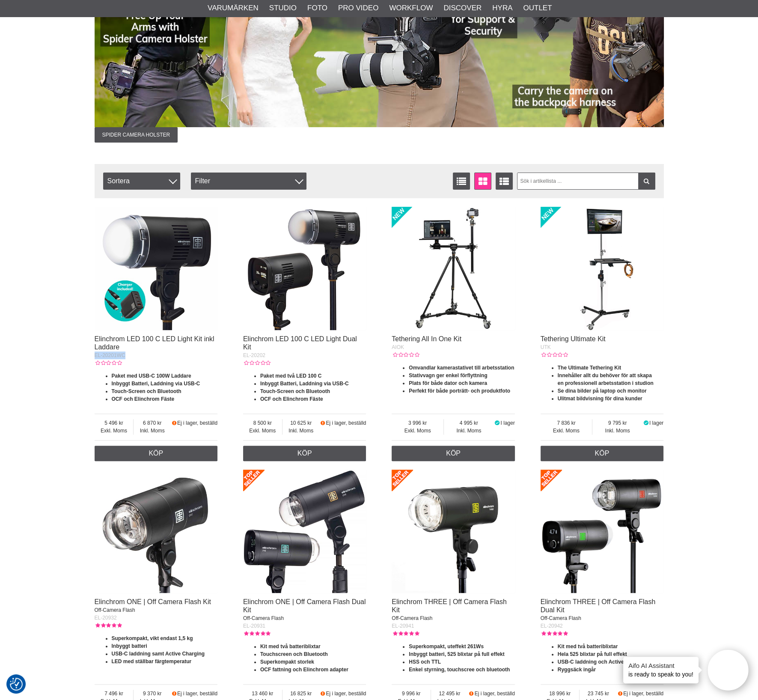 Image resolution: width=758 pixels, height=700 pixels. Describe the element at coordinates (600, 399) in the screenshot. I see `strong: Ulitmat bildvisning för dina kunder` at that location.